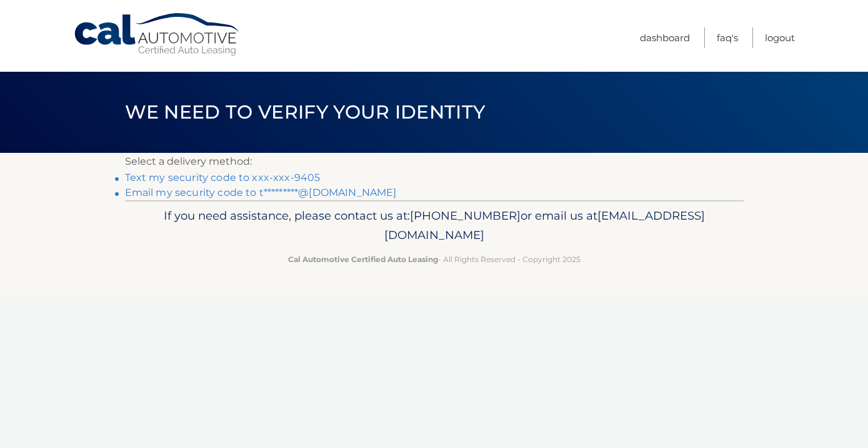 This screenshot has width=868, height=448. What do you see at coordinates (434, 226) in the screenshot?
I see `p: If you need assistance, please contact us at: or email us at` at bounding box center [434, 226].